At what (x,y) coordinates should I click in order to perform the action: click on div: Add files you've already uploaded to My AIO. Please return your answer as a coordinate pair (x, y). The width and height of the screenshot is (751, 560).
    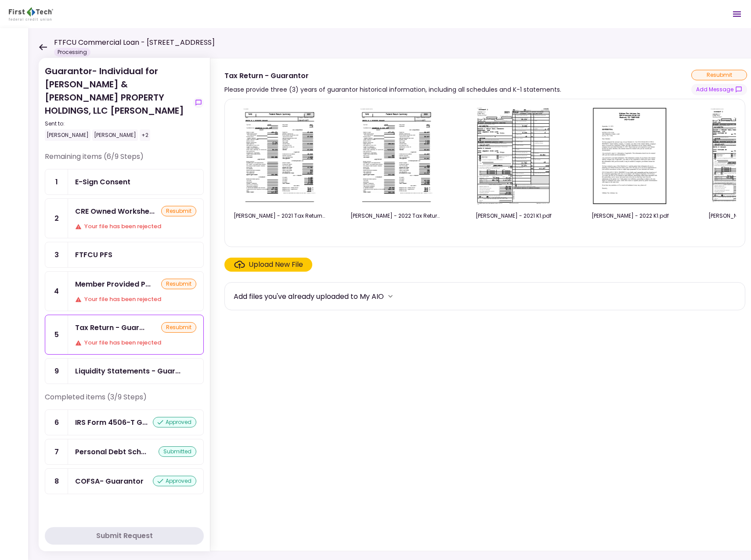
    Looking at the image, I should click on (308, 296).